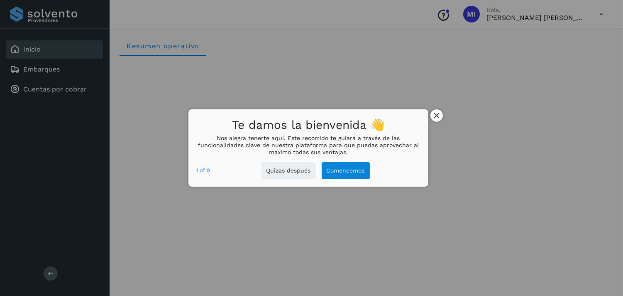 This screenshot has height=296, width=623. Describe the element at coordinates (309, 125) in the screenshot. I see `h1: Te damos la bienvenida 👋` at that location.